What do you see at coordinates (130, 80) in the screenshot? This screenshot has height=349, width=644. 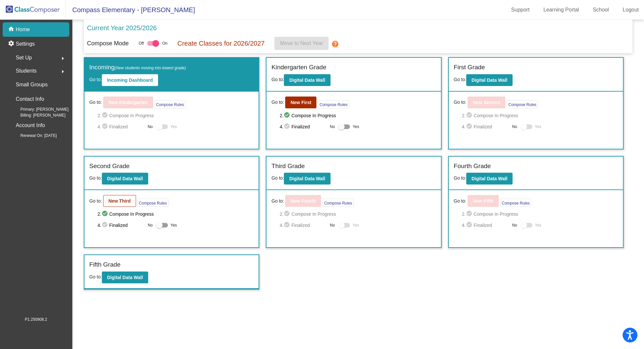 I see `button: Incoming Dashboard` at bounding box center [130, 80].